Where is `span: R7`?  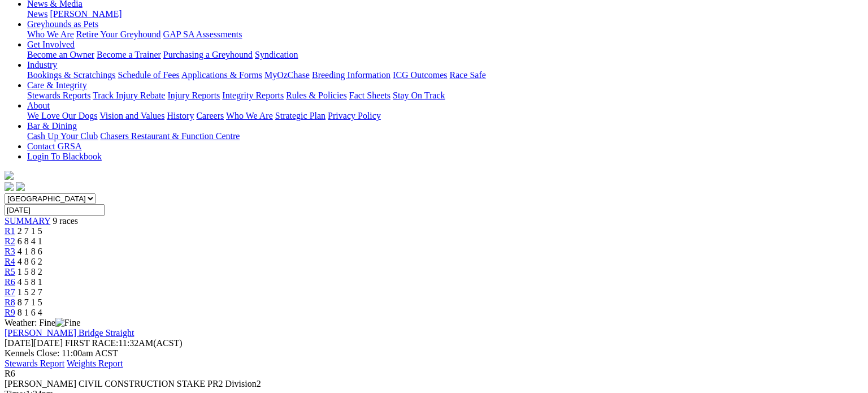 span: R7 is located at coordinates (10, 292).